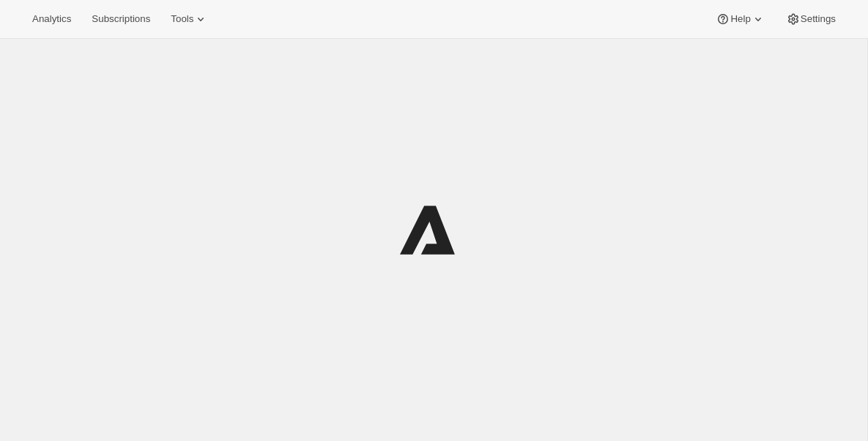 This screenshot has width=868, height=441. Describe the element at coordinates (182, 19) in the screenshot. I see `span: Tools` at that location.